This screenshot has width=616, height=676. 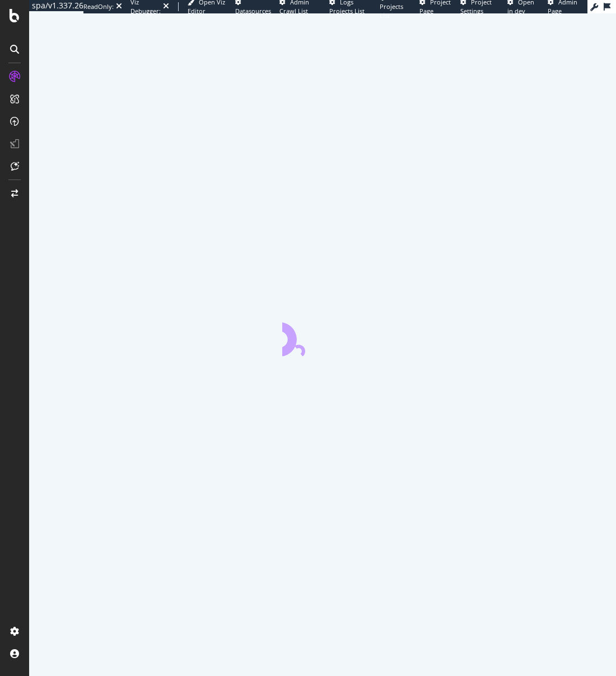 What do you see at coordinates (322, 336) in the screenshot?
I see `div: animation` at bounding box center [322, 336].